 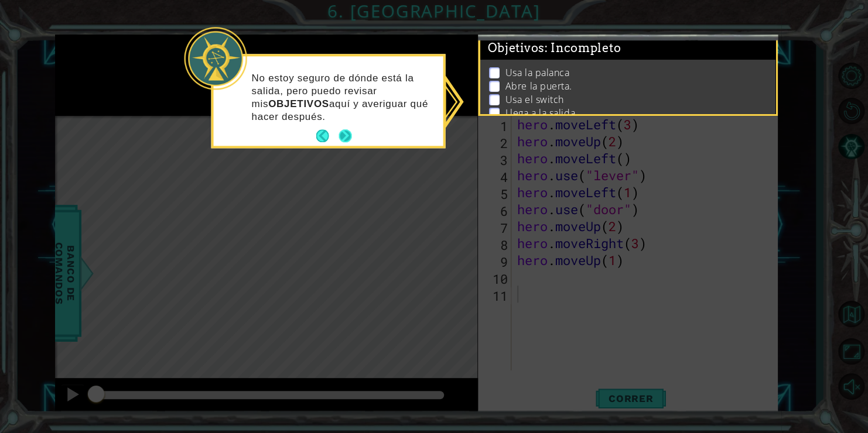 I want to click on p: No estoy seguro de dónde está la salida, pero puedo revisar mis aquí y averiguar qué hacer después., so click(x=343, y=98).